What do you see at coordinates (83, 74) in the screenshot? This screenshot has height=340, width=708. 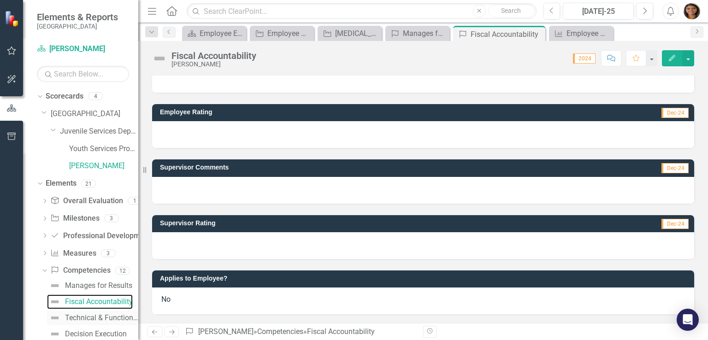 I see `input: Search Below...` at bounding box center [83, 74].